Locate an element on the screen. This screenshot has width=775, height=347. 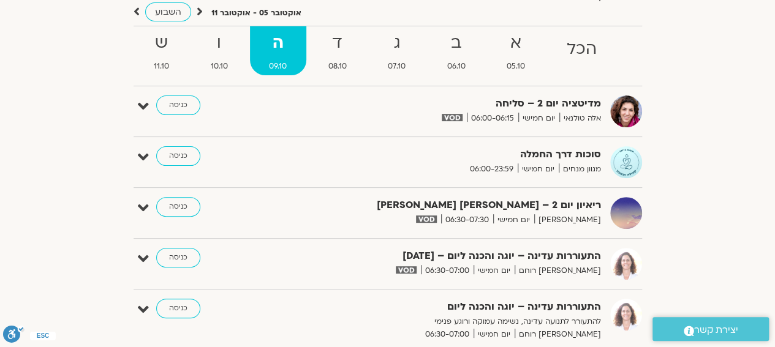
strong: א is located at coordinates (517, 43).